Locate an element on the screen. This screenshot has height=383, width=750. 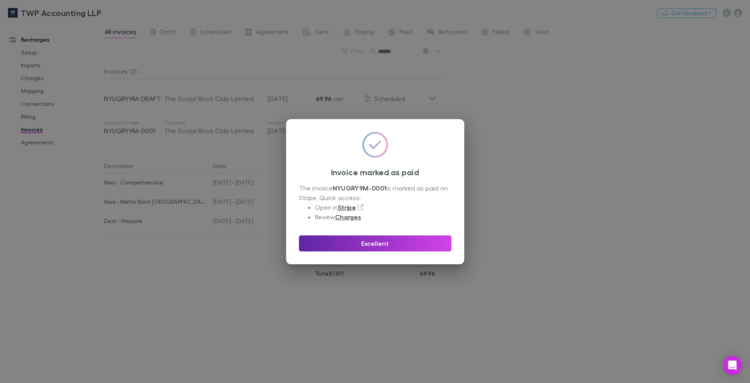
button: Excellent is located at coordinates (375, 244).